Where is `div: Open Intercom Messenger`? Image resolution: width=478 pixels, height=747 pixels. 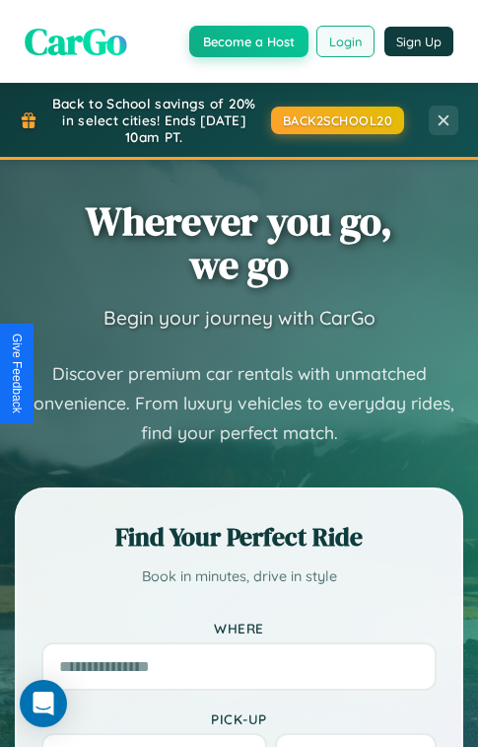
div: Open Intercom Messenger is located at coordinates (43, 703).